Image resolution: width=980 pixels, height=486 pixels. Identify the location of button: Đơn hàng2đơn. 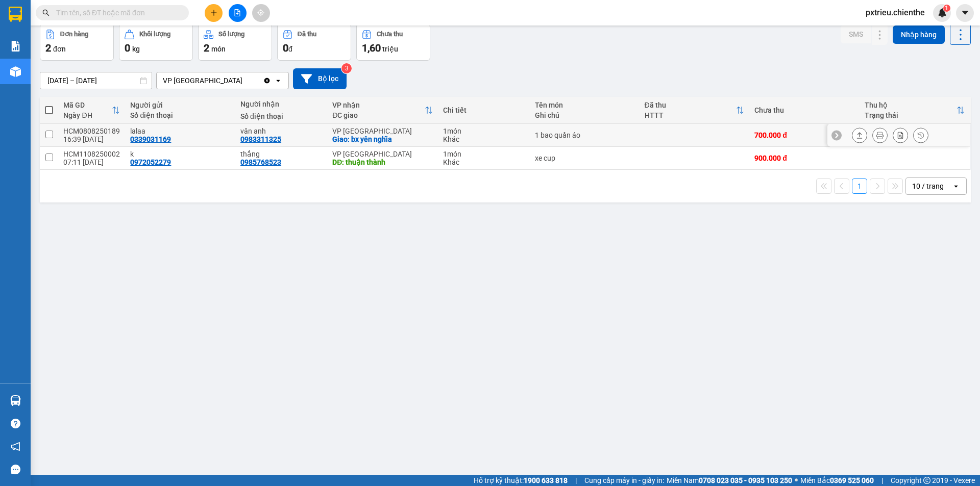
(76, 42).